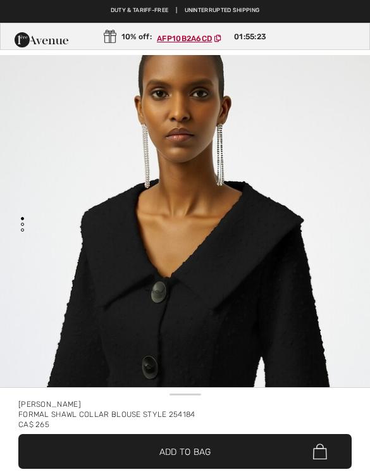  Describe the element at coordinates (185, 451) in the screenshot. I see `button: Add to Bag` at that location.